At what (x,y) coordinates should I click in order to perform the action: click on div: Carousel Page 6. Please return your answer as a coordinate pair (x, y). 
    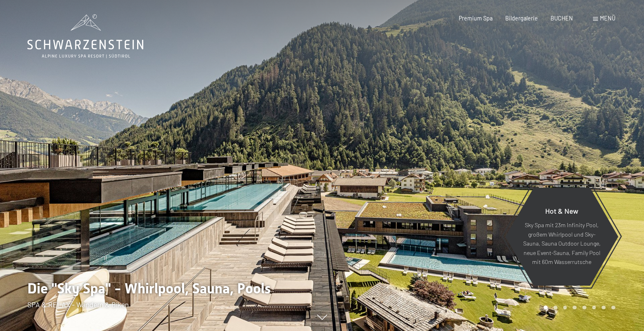
    Looking at the image, I should click on (595, 308).